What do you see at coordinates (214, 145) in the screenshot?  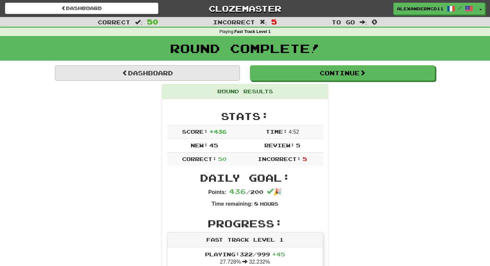 I see `span: 45` at bounding box center [214, 145].